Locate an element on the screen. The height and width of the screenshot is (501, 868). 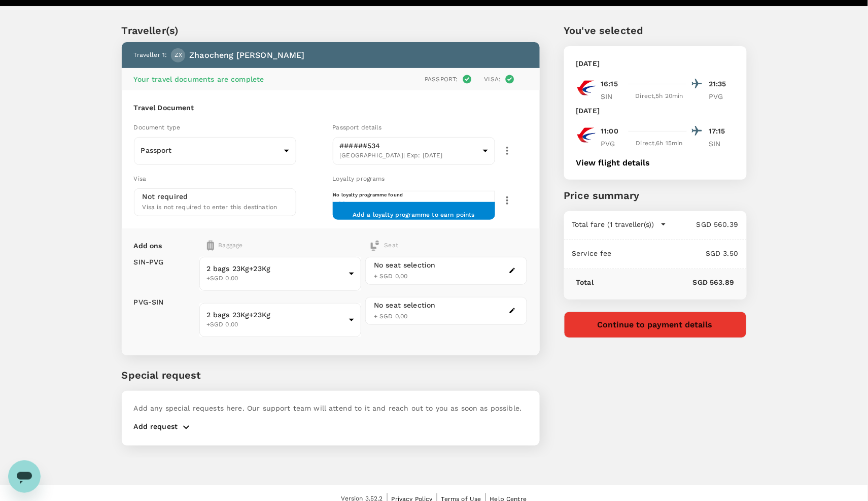
div: Direct , 6h 15min is located at coordinates (660, 144).